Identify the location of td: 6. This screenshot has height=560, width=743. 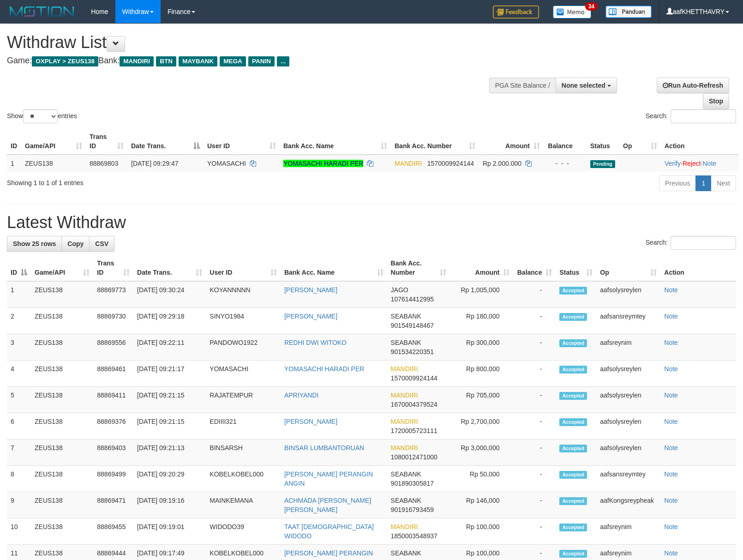
(19, 426).